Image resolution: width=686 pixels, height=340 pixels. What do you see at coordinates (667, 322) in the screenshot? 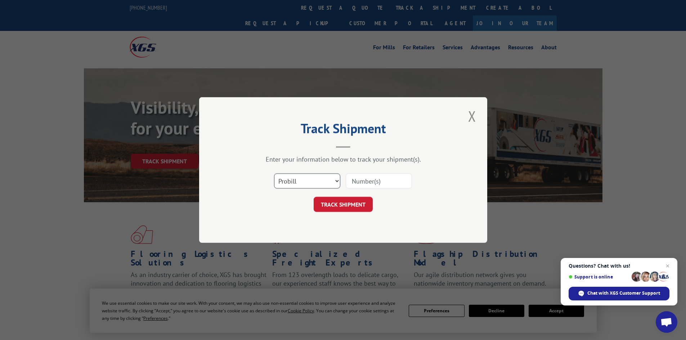
I see `a: Open chat` at bounding box center [667, 322].